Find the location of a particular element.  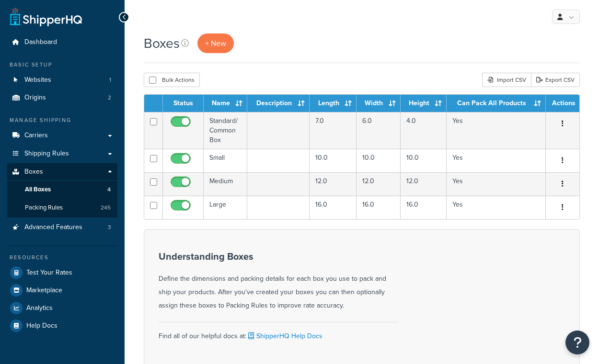

a: ShipperHQ Home is located at coordinates (46, 16).